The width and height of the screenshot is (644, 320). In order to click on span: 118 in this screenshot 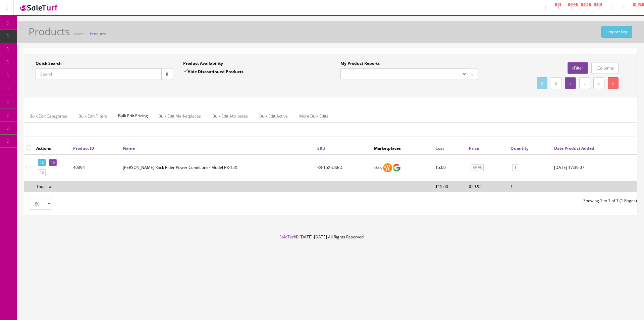, I will do `click(598, 4)`.